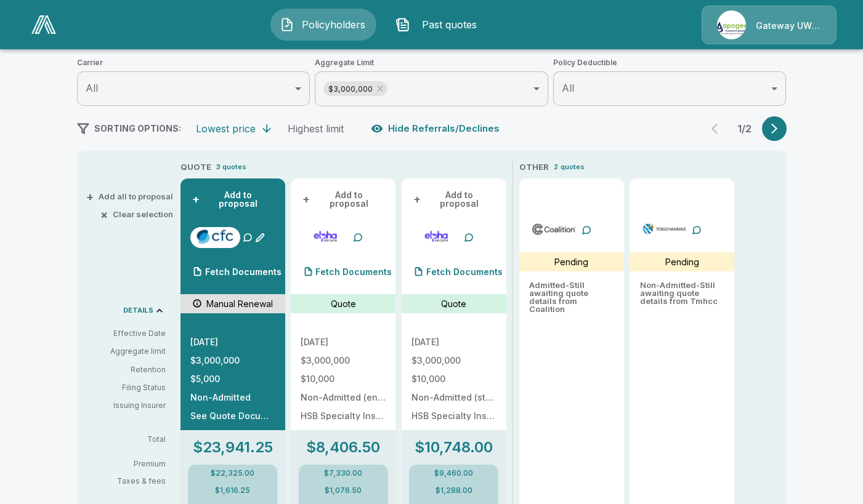 Image resolution: width=863 pixels, height=504 pixels. I want to click on span: Policyholders, so click(333, 25).